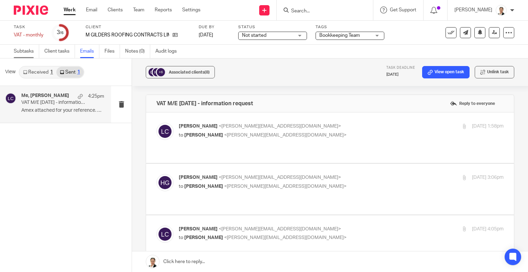 The width and height of the screenshot is (528, 272). What do you see at coordinates (69, 10) in the screenshot?
I see `a: Work` at bounding box center [69, 10].